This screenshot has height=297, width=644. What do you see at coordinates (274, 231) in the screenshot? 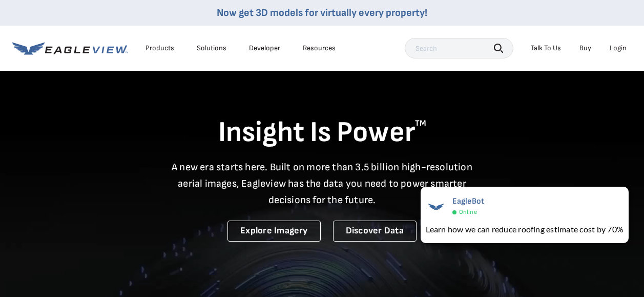
I see `a: Explore Imagery` at bounding box center [274, 231].